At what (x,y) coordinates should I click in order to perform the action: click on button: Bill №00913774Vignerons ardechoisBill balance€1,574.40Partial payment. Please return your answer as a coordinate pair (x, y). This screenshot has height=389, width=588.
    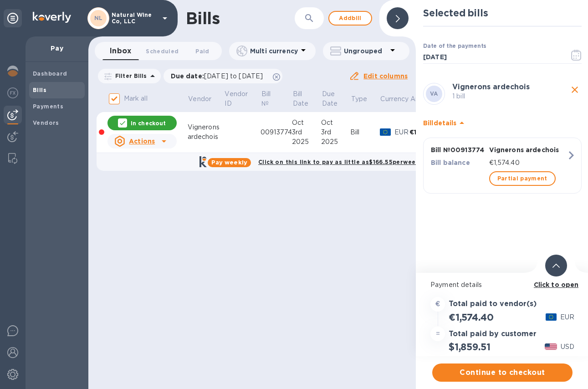
    Looking at the image, I should click on (503, 165).